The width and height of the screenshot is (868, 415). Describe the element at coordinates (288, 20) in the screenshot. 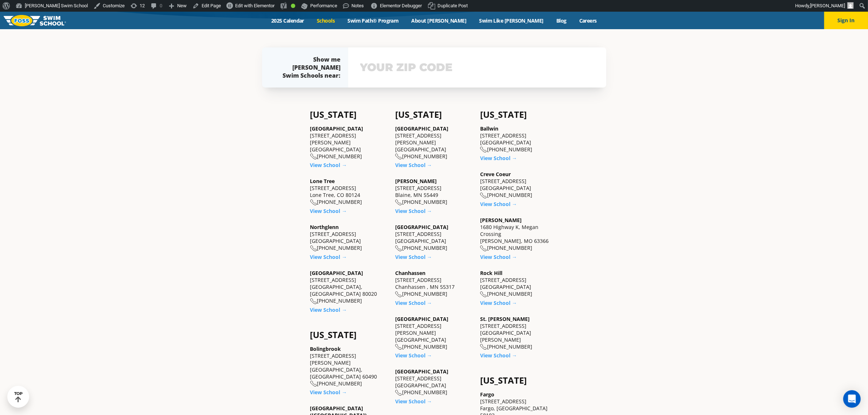

I see `a: 2025 Calendar` at that location.